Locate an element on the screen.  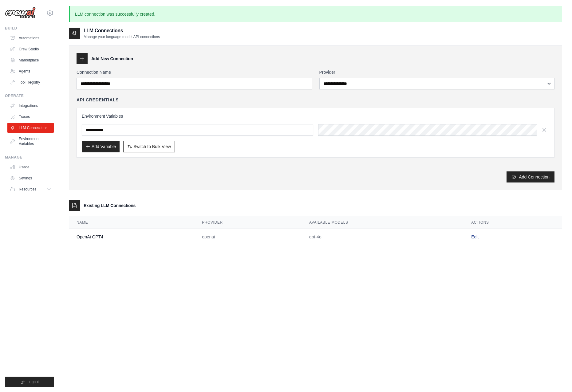
span: Switch to Bulk View is located at coordinates (152, 146).